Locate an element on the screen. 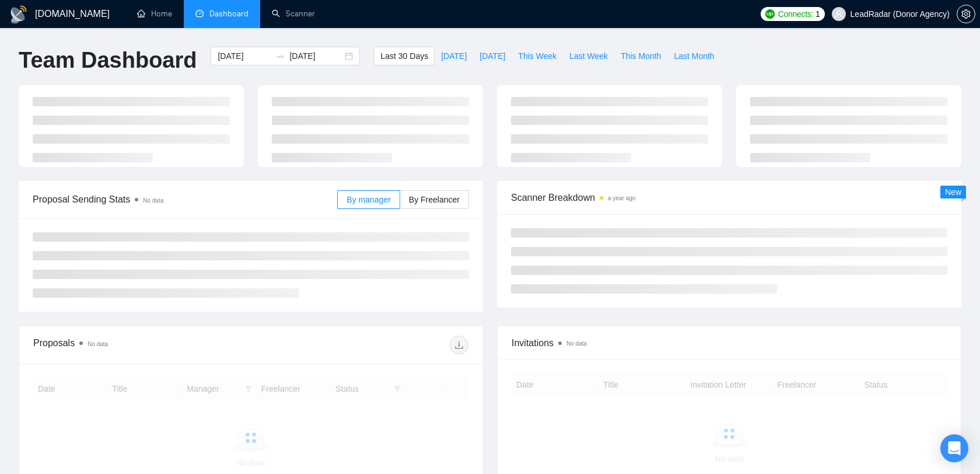 The width and height of the screenshot is (980, 474). button: Last Week is located at coordinates (589, 56).